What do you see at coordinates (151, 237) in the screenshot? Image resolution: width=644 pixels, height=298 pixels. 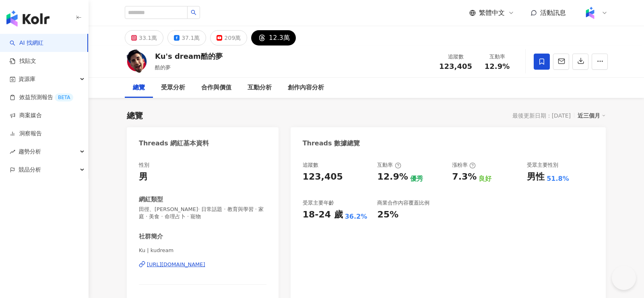 I see `div: 社群簡介` at bounding box center [151, 237].